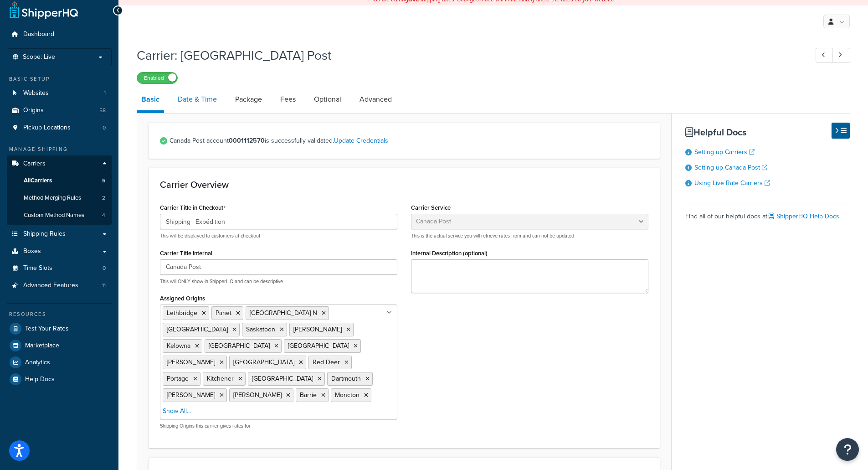  What do you see at coordinates (60, 128) in the screenshot?
I see `li: Pickup Locations` at bounding box center [60, 128].